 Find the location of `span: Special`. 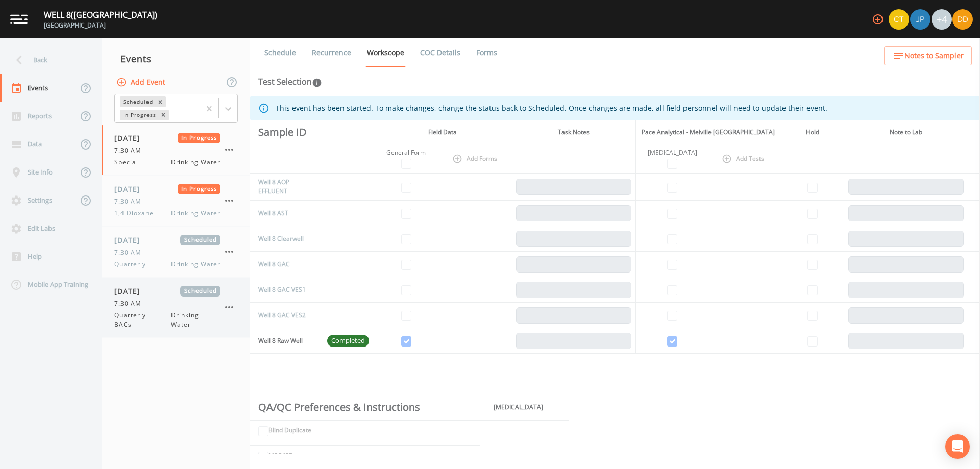

span: Special is located at coordinates (129, 162).